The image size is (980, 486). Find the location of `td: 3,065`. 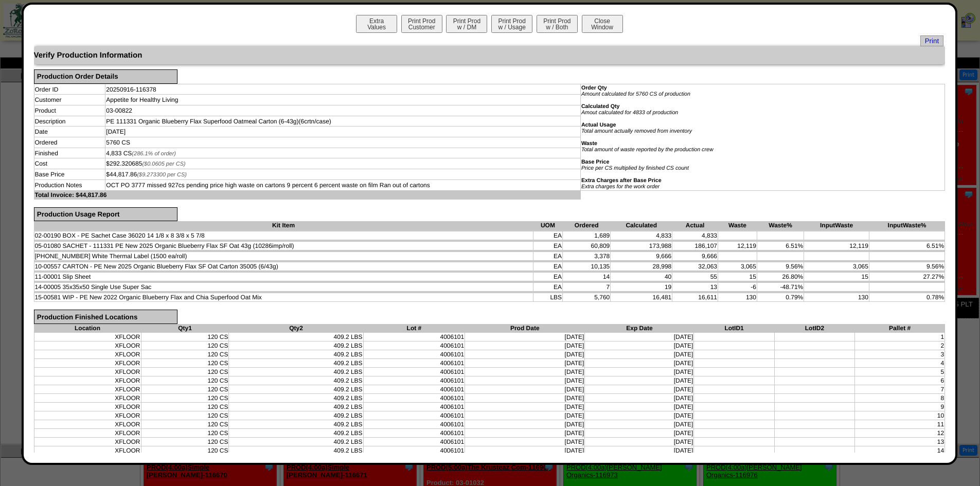

td: 3,065 is located at coordinates (837, 266).